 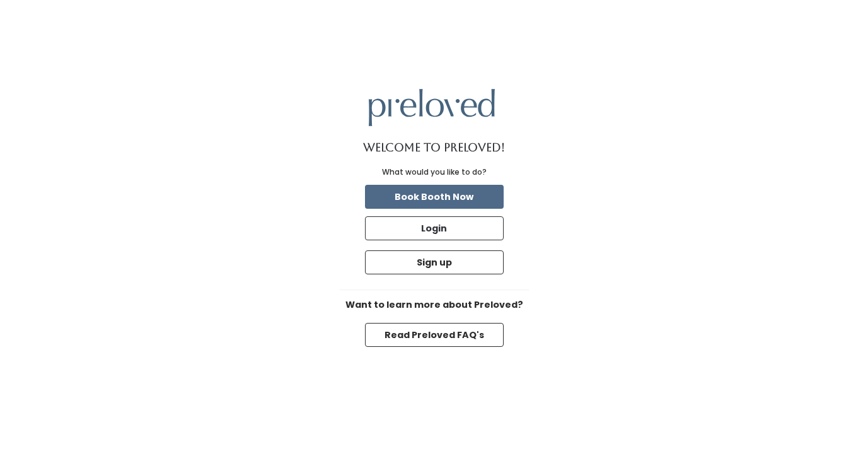 What do you see at coordinates (434, 172) in the screenshot?
I see `div: What would you like to do?` at bounding box center [434, 172].